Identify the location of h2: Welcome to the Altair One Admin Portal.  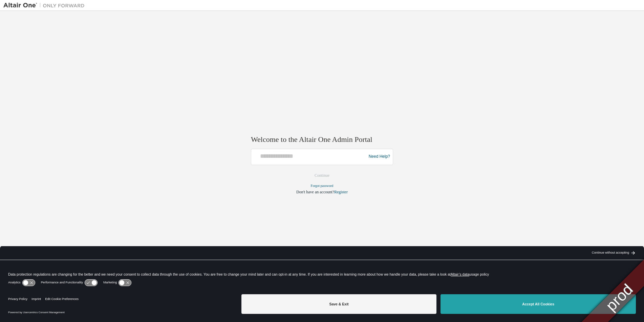
(322, 140).